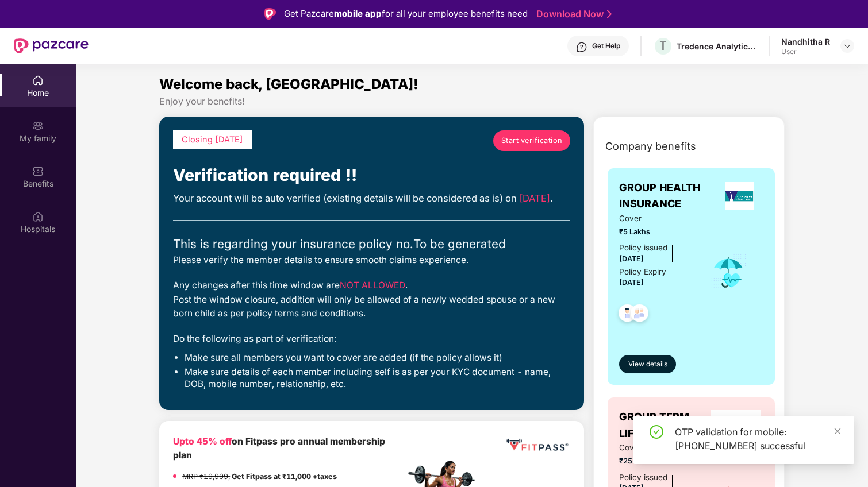 The image size is (868, 487). I want to click on img: svg+xml;base64,PHN2ZyBpZD0iSGVscC0zMngzMiIgeG1sbnM9Imh0dHA6Ly93d3cudzMub3JnLzIwMDAvc3ZnIiB3aWR0aD..., so click(582, 47).